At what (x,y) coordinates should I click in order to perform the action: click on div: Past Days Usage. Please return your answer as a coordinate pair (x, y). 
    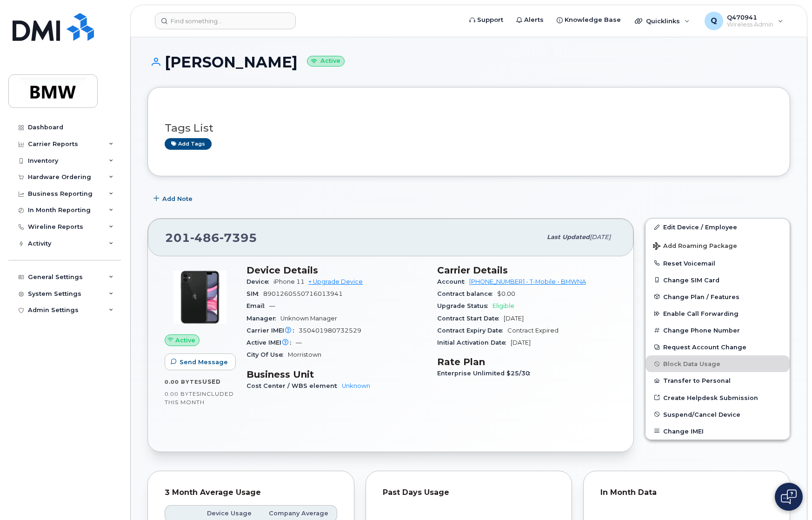
    Looking at the image, I should click on (469, 492).